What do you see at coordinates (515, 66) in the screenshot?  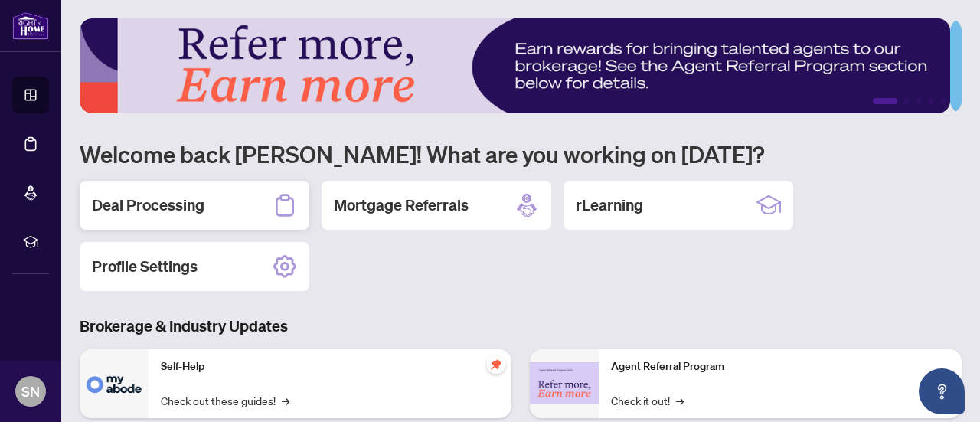 I see `img: Slide 0` at bounding box center [515, 66].